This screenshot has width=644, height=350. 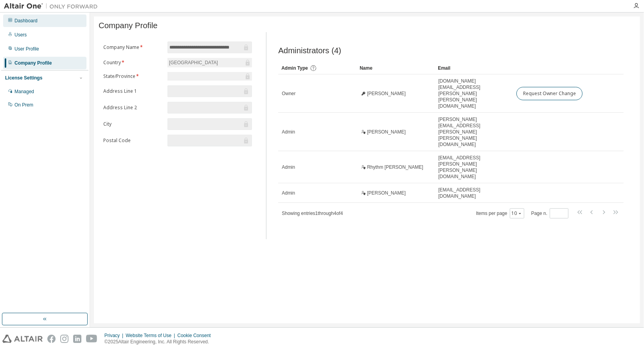 What do you see at coordinates (160, 342) in the screenshot?
I see `p: © 2025 Altair Engineering, Inc. All Rights Reserved.` at bounding box center [160, 342].